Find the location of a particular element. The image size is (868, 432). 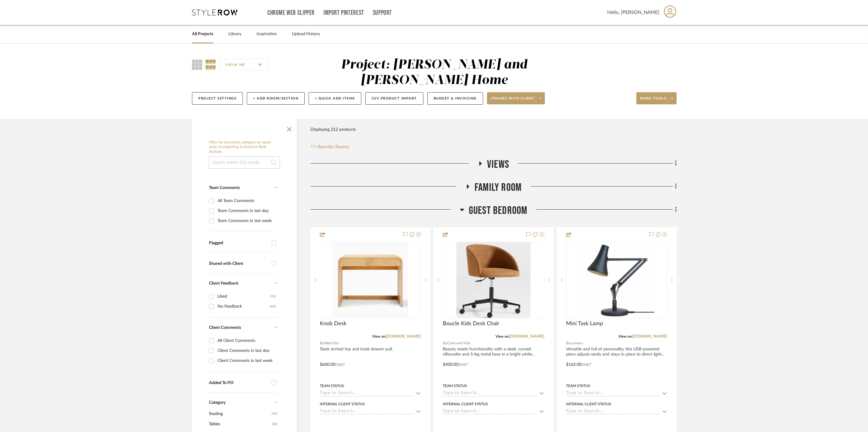

a: Import Pinterest is located at coordinates (344, 12).